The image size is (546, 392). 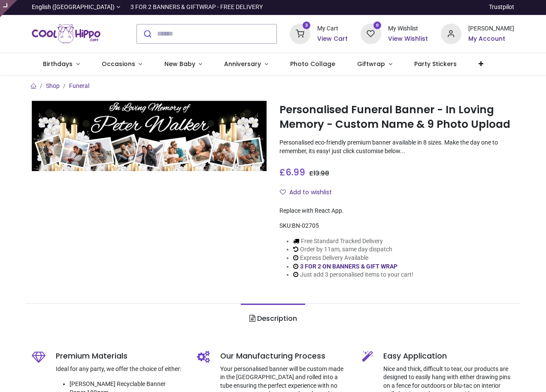 What do you see at coordinates (501, 7) in the screenshot?
I see `a: Trustpilot` at bounding box center [501, 7].